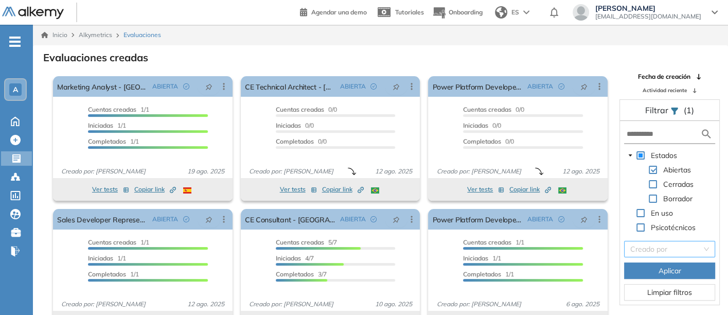  Describe the element at coordinates (669, 292) in the screenshot. I see `button: Limpiar filtros` at that location.